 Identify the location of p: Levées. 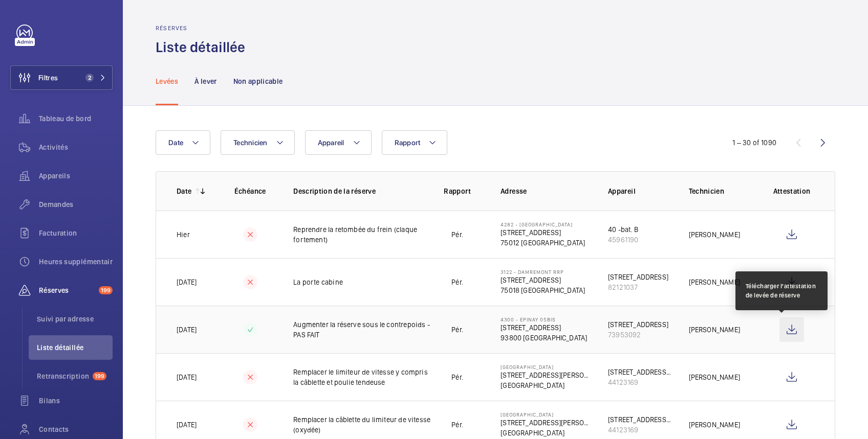
(167, 82).